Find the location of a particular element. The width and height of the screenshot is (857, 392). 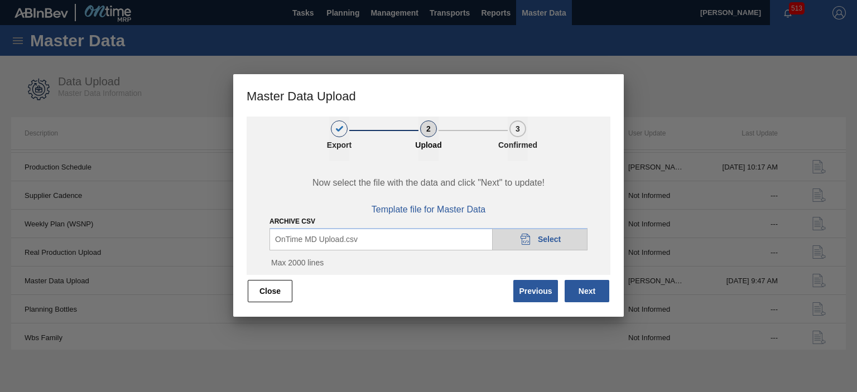

p: Confirmed is located at coordinates (518, 145).